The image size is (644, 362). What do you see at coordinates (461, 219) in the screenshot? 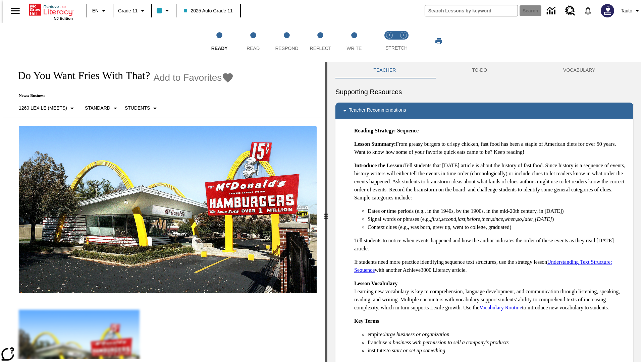
I see `em: last` at bounding box center [461, 219].